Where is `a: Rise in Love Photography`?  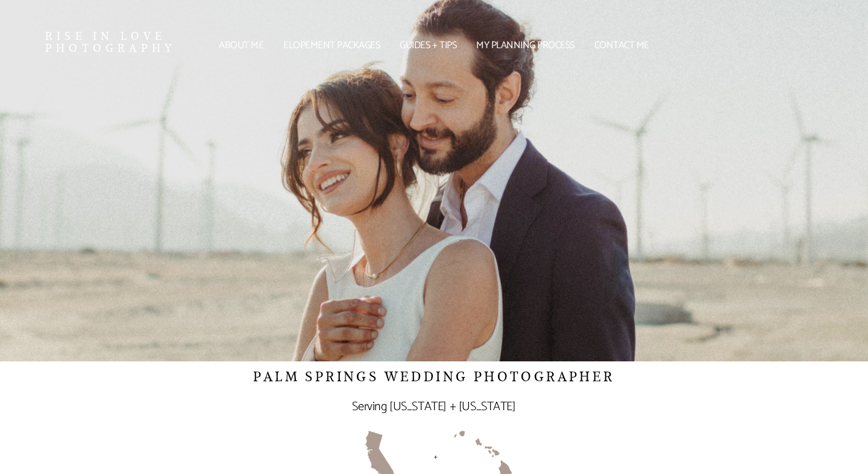 a: Rise in Love Photography is located at coordinates (117, 43).